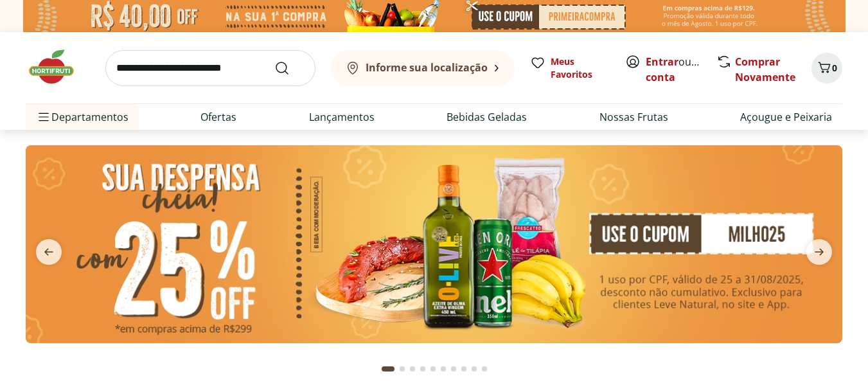 This screenshot has height=385, width=868. Describe the element at coordinates (674, 70) in the screenshot. I see `span: ou` at that location.